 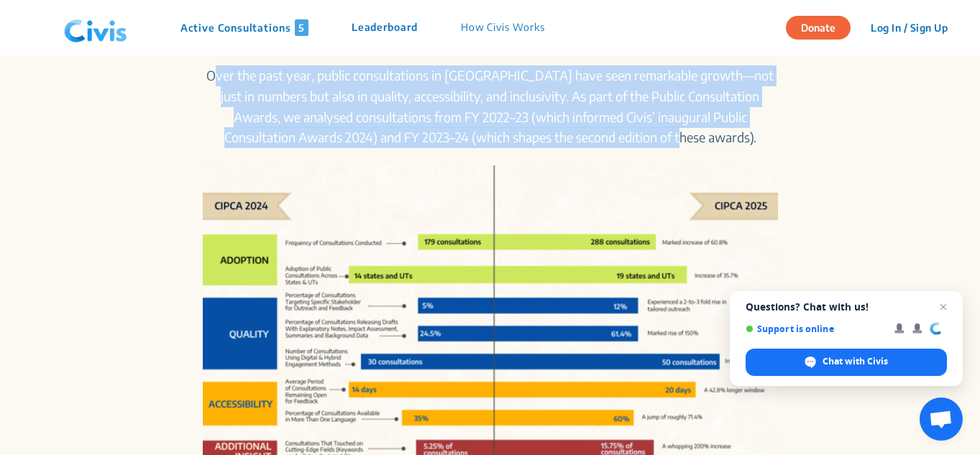 I want to click on span: Support is online, so click(x=815, y=329).